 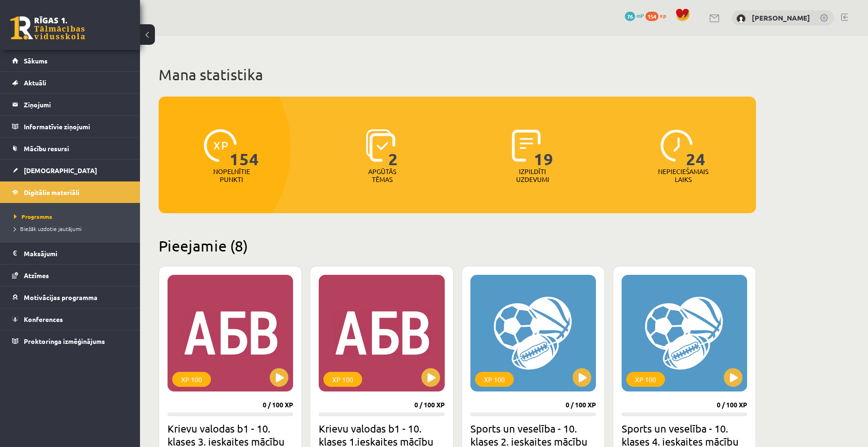 What do you see at coordinates (220, 146) in the screenshot?
I see `img: icon-xp-0682a9bc20223a9ccc6f5883a126b849a74cddfe5390d2b41b4391c66f2066e7.svg` at bounding box center [220, 146].